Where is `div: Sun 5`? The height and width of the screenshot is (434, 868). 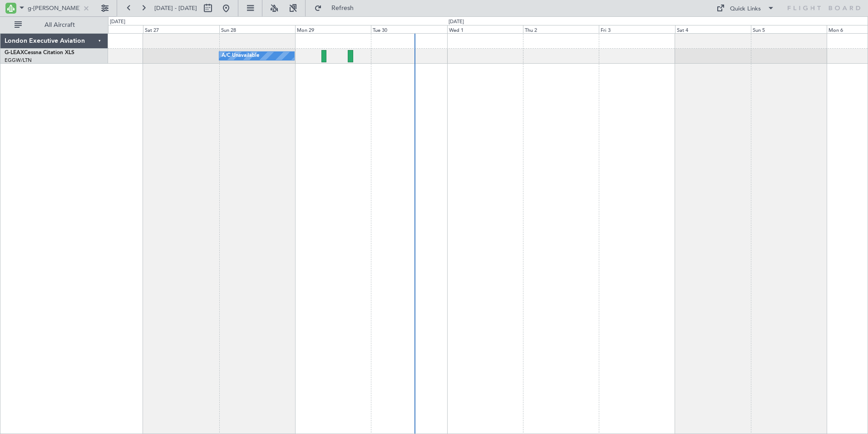
div: Sun 5 is located at coordinates (789, 30).